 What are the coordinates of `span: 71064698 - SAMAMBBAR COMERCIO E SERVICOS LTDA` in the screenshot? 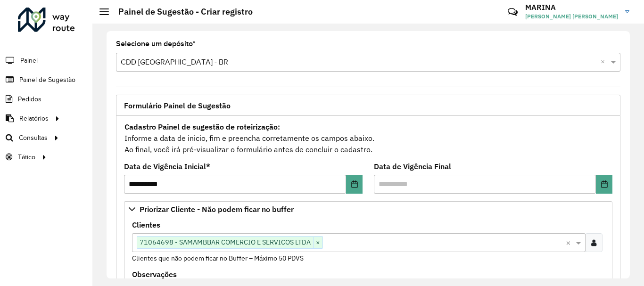 It's located at (225, 242).